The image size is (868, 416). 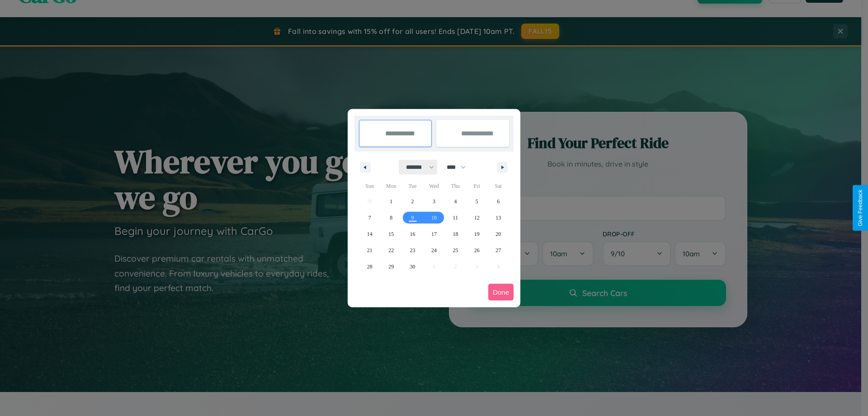 I want to click on button: 10, so click(x=434, y=217).